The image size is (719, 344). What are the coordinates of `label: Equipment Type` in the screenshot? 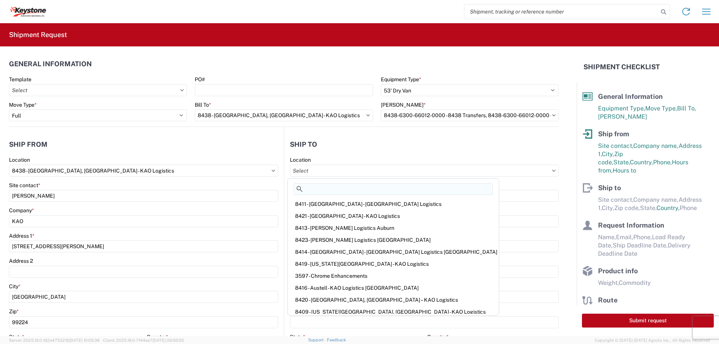 It's located at (401, 79).